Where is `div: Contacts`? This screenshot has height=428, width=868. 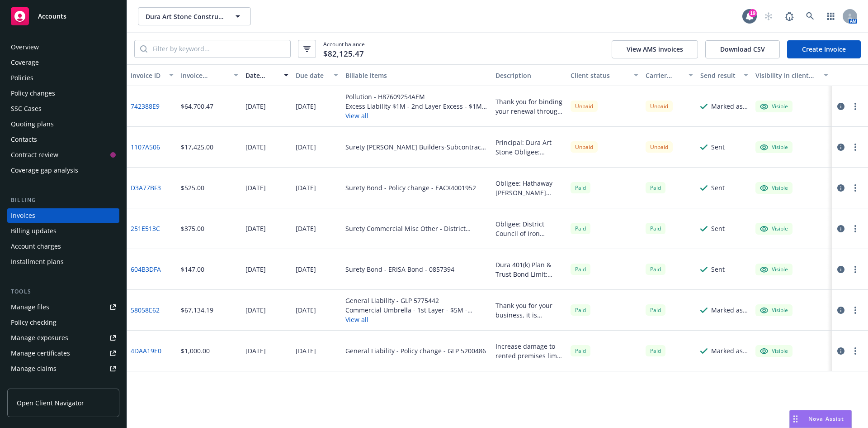 div: Contacts is located at coordinates (24, 139).